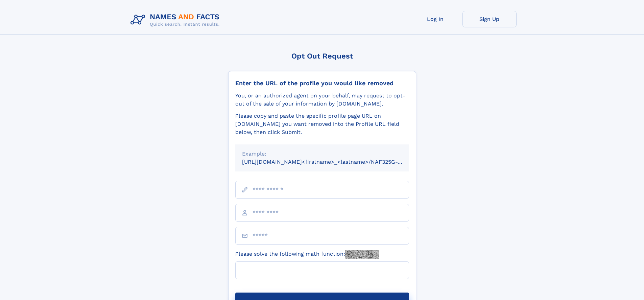 This screenshot has width=644, height=300. Describe the element at coordinates (489, 19) in the screenshot. I see `a: Sign Up` at that location.